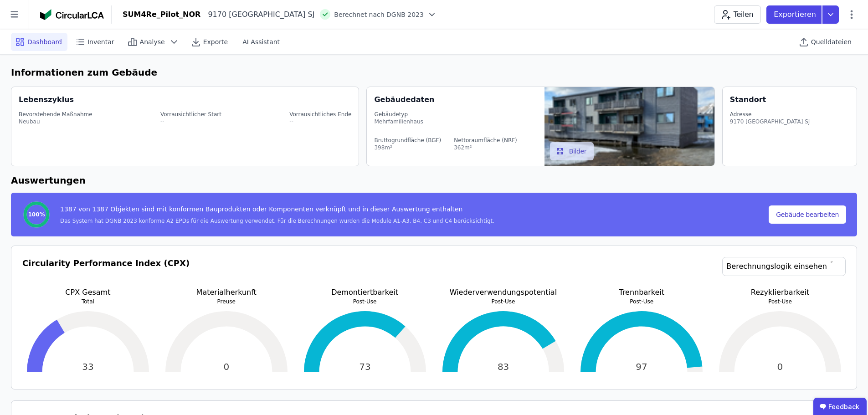 The image size is (868, 415). Describe the element at coordinates (88, 293) in the screenshot. I see `p: CPX Gesamt` at that location.